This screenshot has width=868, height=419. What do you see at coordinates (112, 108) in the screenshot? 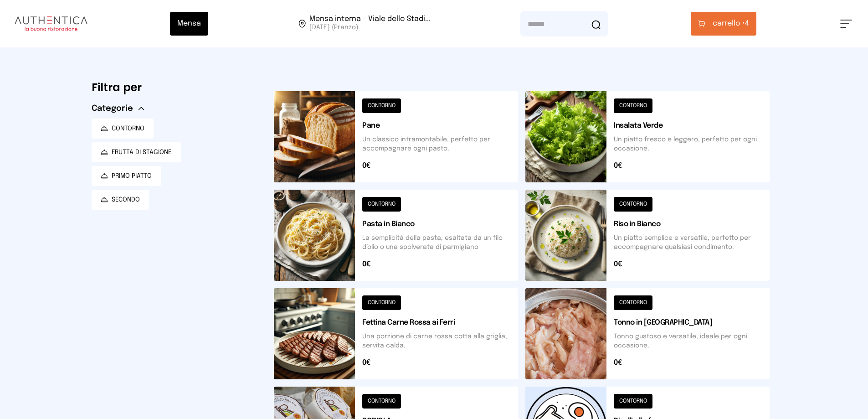
I see `span: Categorie` at bounding box center [112, 108].